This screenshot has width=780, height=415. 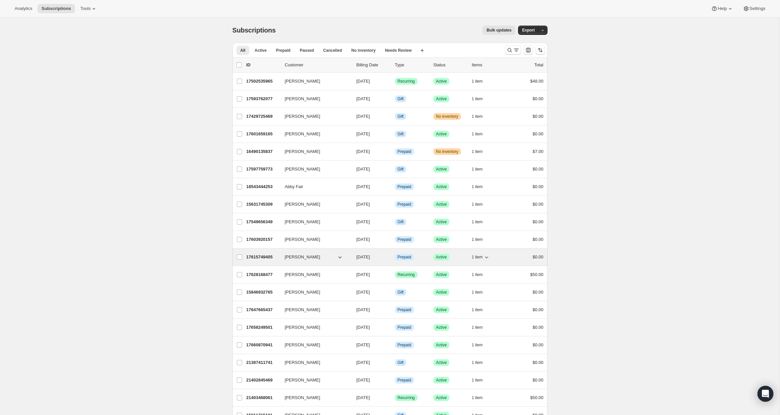 I want to click on button: Subscriptions, so click(x=56, y=9).